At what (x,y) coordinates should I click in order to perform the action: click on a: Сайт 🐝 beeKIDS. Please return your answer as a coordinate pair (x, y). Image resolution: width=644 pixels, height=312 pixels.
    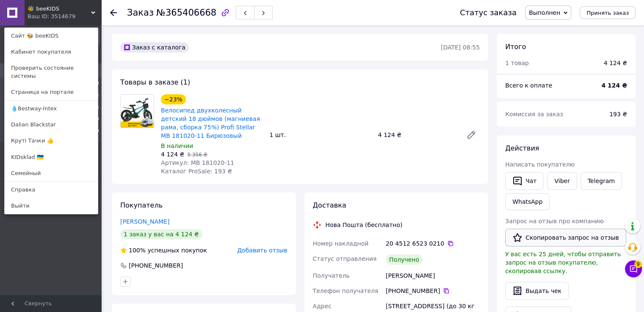
    Looking at the image, I should click on (51, 36).